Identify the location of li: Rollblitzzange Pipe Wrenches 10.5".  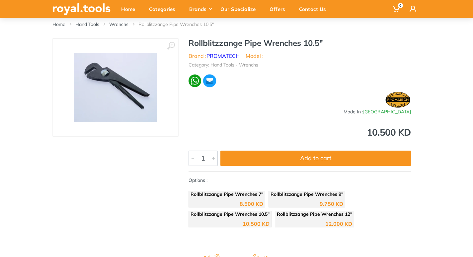
(181, 24).